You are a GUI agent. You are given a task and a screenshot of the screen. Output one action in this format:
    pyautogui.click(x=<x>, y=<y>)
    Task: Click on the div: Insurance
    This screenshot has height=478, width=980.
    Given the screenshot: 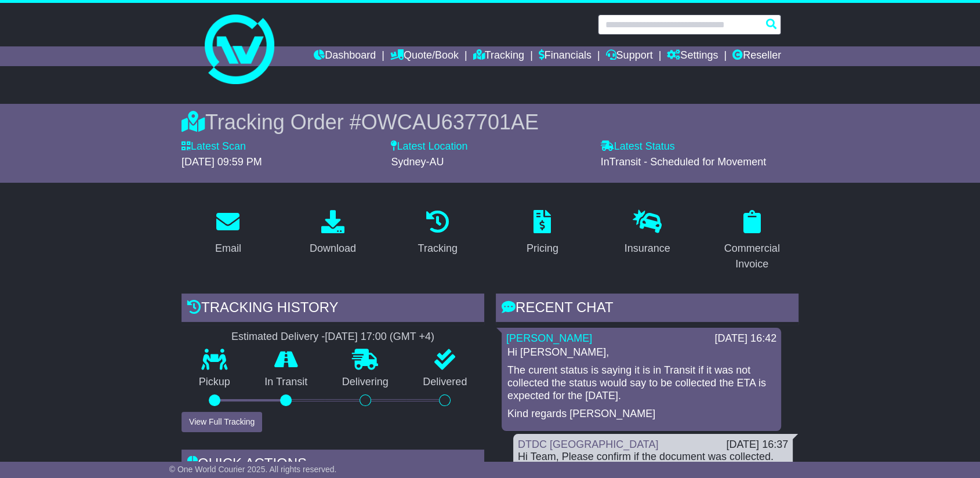 What is the action you would take?
    pyautogui.click(x=647, y=248)
    